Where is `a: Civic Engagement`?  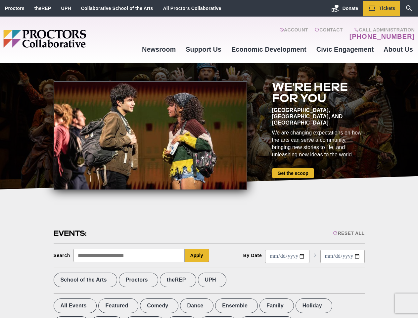
a: Civic Engagement is located at coordinates (345, 49).